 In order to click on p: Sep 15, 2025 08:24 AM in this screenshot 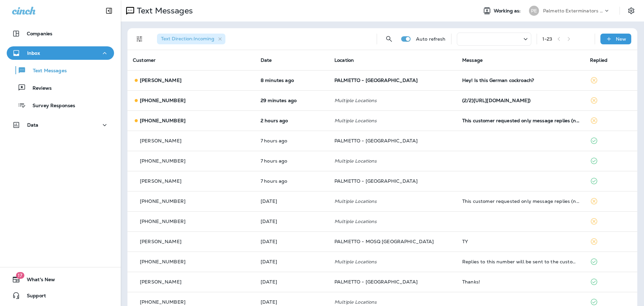, I will do `click(292, 181)`.